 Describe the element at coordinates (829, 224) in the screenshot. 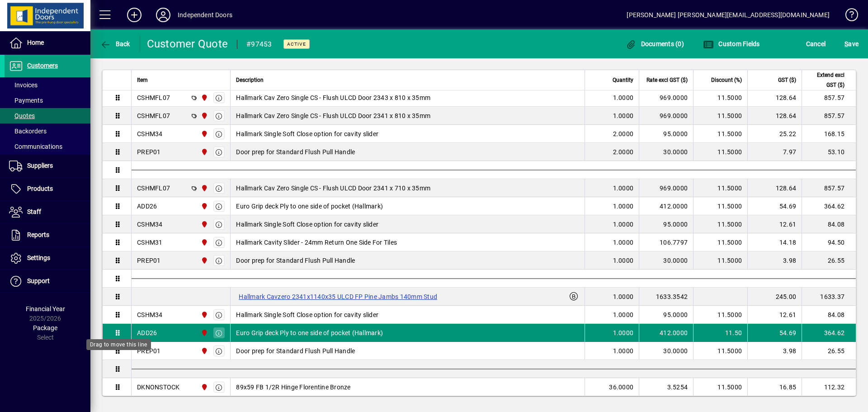

I see `td: 84.08` at that location.